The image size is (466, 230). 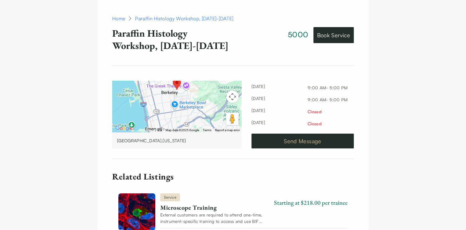 I want to click on a: Report a map error, so click(x=228, y=130).